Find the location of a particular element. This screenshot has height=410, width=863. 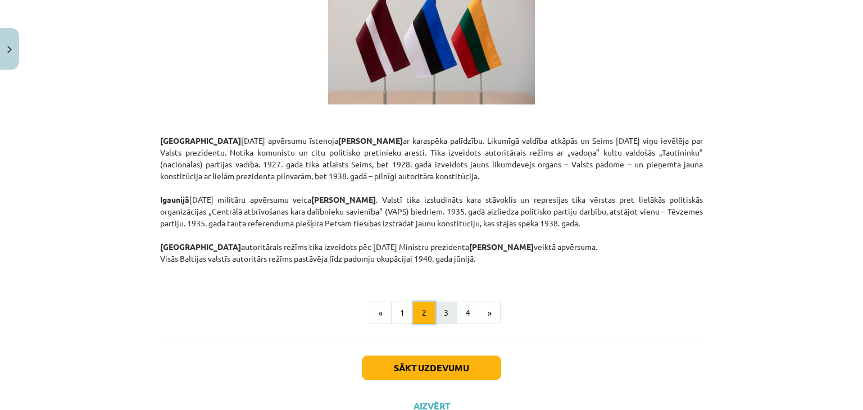

button: 1 is located at coordinates (402, 313).